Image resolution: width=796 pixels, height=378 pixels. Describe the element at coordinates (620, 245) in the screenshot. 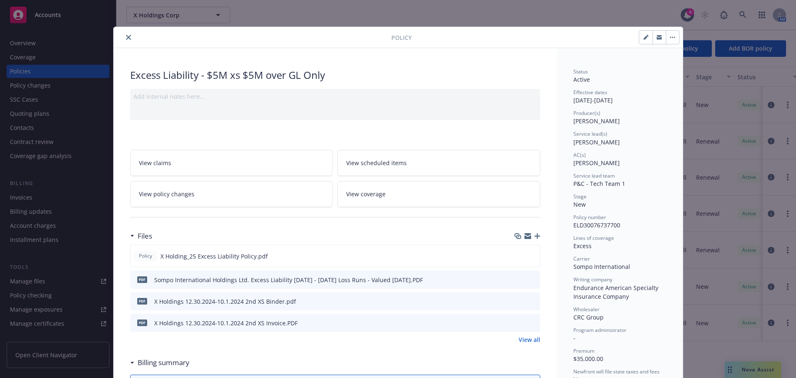

I see `div: Excess` at that location.